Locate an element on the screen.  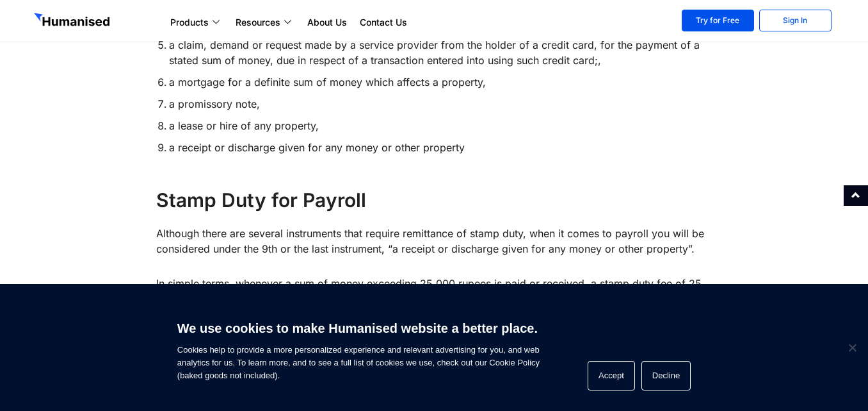
li: a receipt or discharge given for any money or other property is located at coordinates (441, 147).